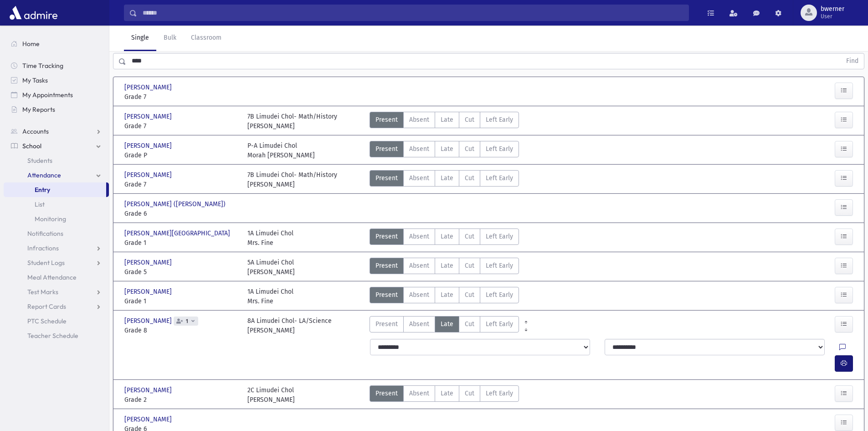 Image resolution: width=868 pixels, height=431 pixels. Describe the element at coordinates (56, 95) in the screenshot. I see `a: My Appointments` at that location.